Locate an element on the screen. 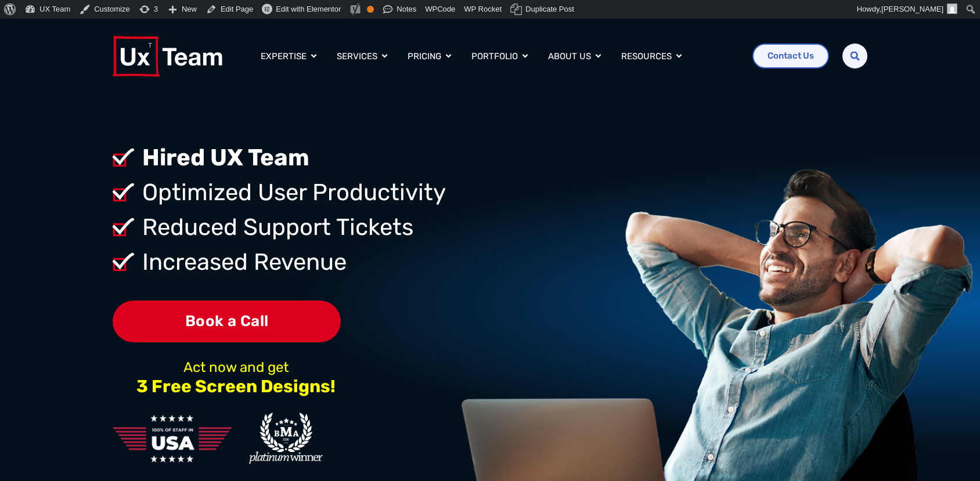 This screenshot has height=481, width=980. strong: Hired UX Team is located at coordinates (226, 157).